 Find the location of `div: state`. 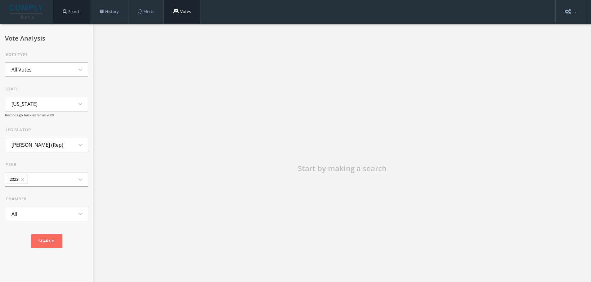

div: state is located at coordinates (47, 89).